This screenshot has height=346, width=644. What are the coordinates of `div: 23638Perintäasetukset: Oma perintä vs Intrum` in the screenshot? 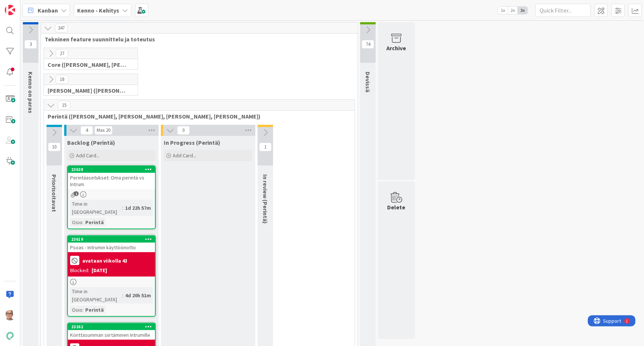 It's located at (112, 178).